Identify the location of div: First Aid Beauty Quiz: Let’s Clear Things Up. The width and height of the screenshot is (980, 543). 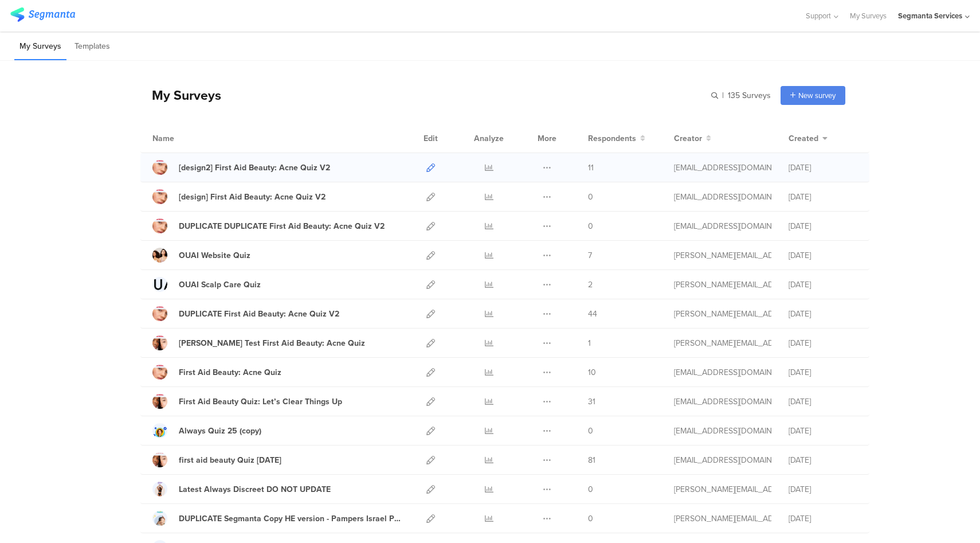
(260, 401).